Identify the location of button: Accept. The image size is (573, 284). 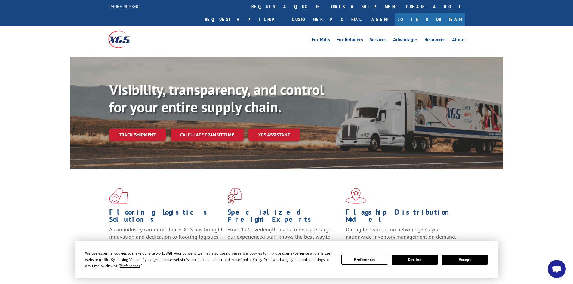
(464, 260).